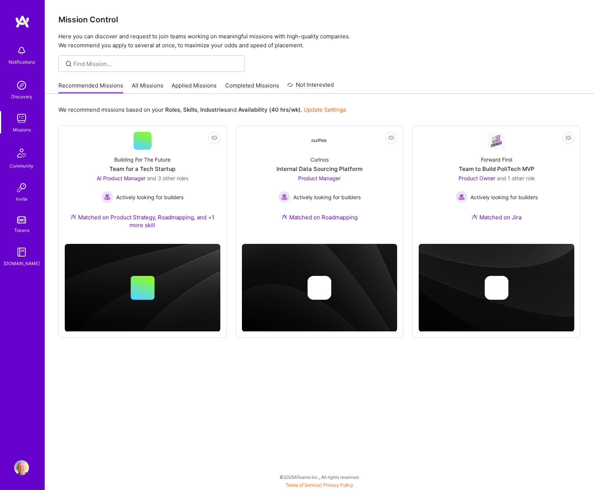 Image resolution: width=594 pixels, height=490 pixels. What do you see at coordinates (22, 118) in the screenshot?
I see `img: teamwork` at bounding box center [22, 118].